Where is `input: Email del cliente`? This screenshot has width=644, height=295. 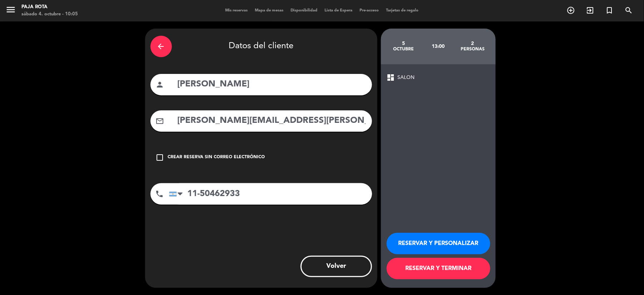
input: Email del cliente is located at coordinates (272, 120).